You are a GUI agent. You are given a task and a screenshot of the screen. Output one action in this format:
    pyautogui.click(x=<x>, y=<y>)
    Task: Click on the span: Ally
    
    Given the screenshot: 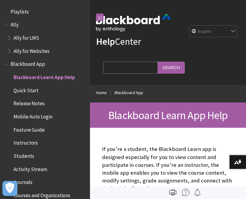 What is the action you would take?
    pyautogui.click(x=14, y=24)
    